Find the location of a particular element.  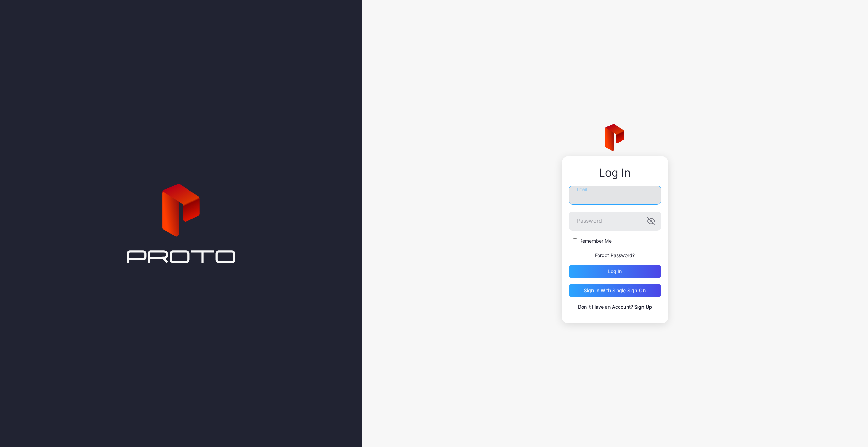

div: Sign in With Single Sign-On is located at coordinates (614, 290).